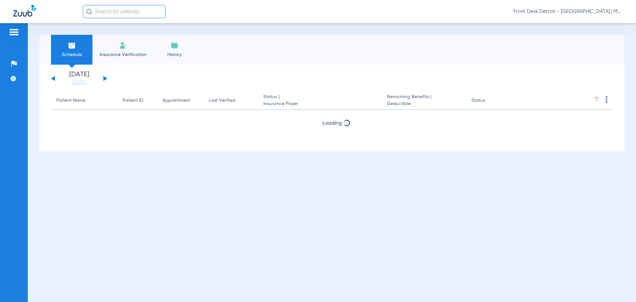 This screenshot has width=636, height=302. Describe the element at coordinates (123, 45) in the screenshot. I see `img: Manual Insurance Verification` at that location.